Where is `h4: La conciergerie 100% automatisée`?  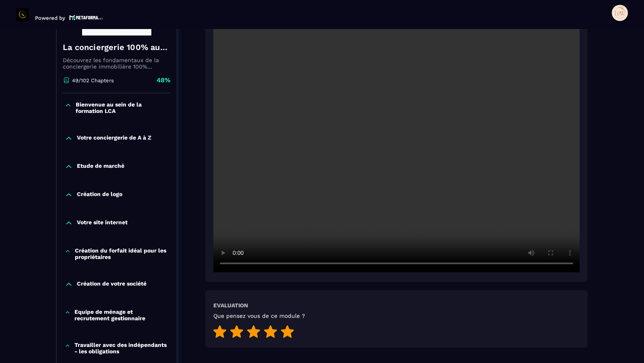
h4: La conciergerie 100% automatisée is located at coordinates (117, 47).